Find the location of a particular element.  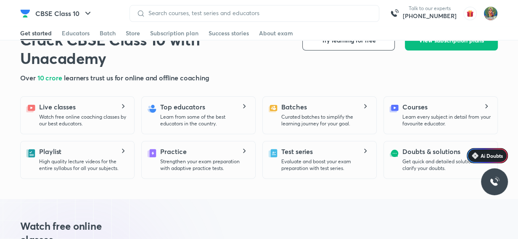

a: Educators is located at coordinates (76, 33).